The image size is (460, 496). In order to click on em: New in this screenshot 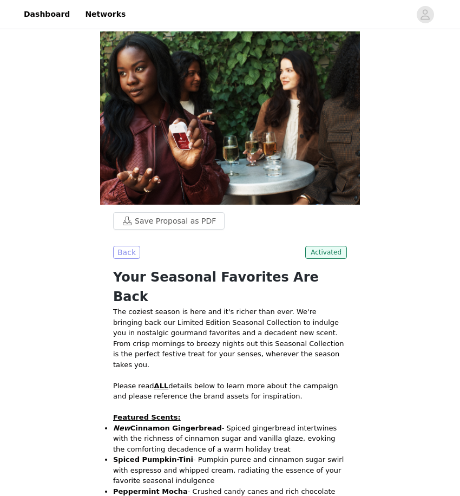, I will do `click(122, 428)`.